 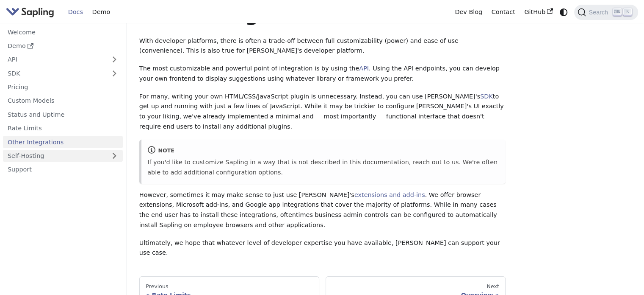 What do you see at coordinates (63, 142) in the screenshot?
I see `a: Other Integrations` at bounding box center [63, 142].